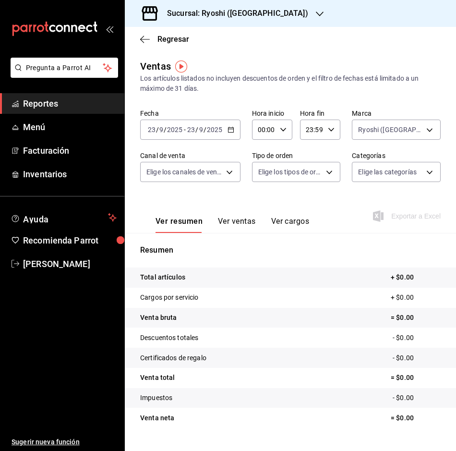  What do you see at coordinates (165, 39) in the screenshot?
I see `button: Regresar` at bounding box center [165, 39].